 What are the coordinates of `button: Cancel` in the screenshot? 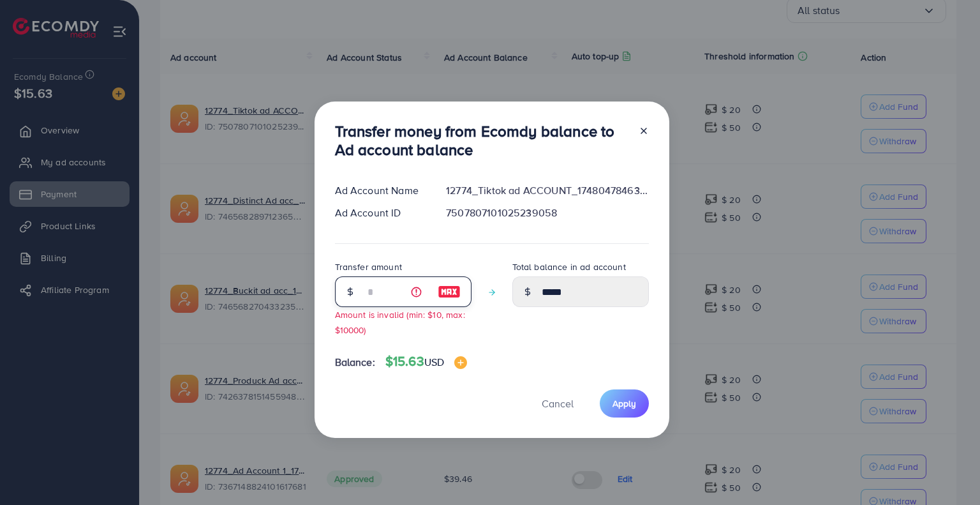 It's located at (558, 402).